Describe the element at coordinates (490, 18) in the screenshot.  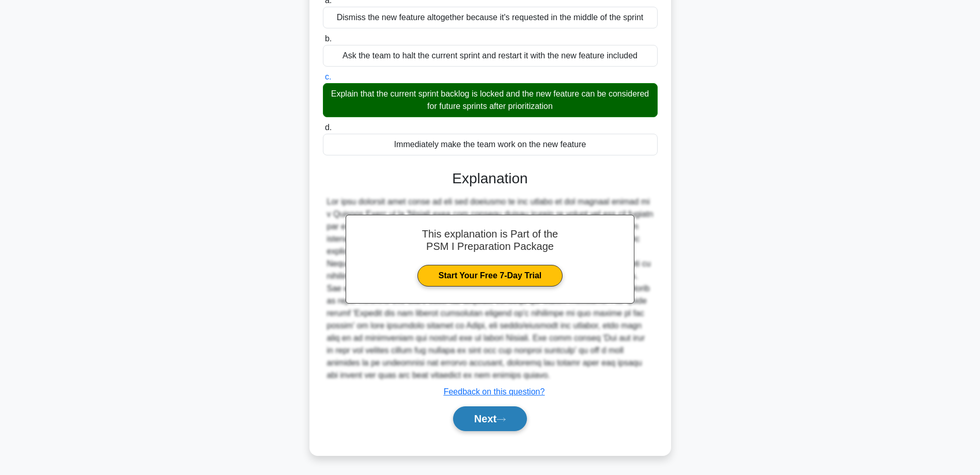
I see `div: Dismiss the new feature altogether because it's requested in the middle of the sprint` at that location.